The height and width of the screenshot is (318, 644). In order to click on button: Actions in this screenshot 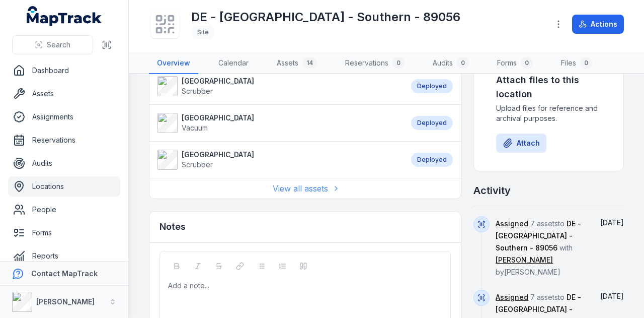, I will do `click(598, 25)`.